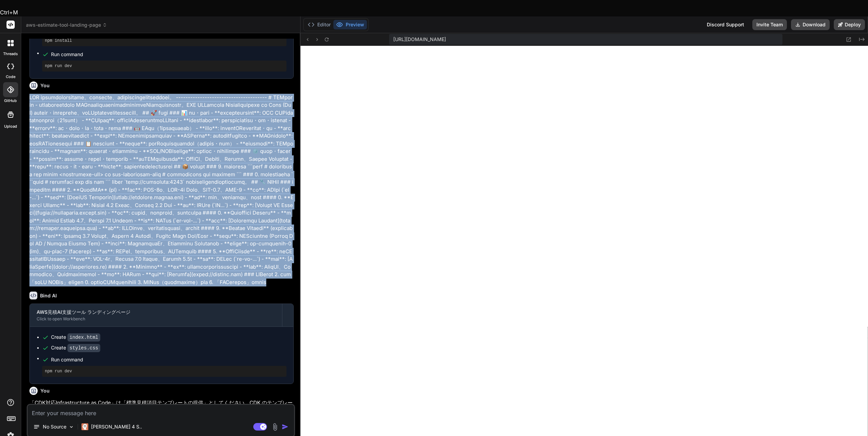 The width and height of the screenshot is (868, 436). Describe the element at coordinates (285, 427) in the screenshot. I see `img: icon` at that location.